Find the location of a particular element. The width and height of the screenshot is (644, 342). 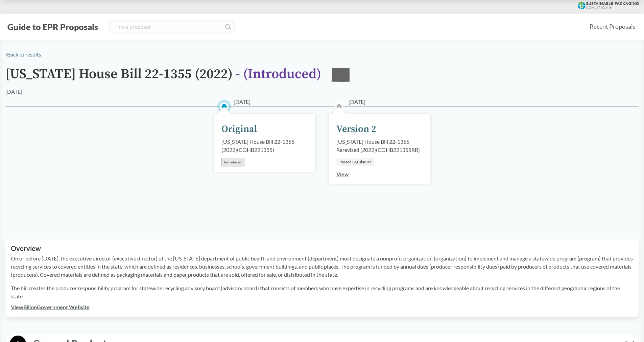

h2: Overview is located at coordinates (322, 248).